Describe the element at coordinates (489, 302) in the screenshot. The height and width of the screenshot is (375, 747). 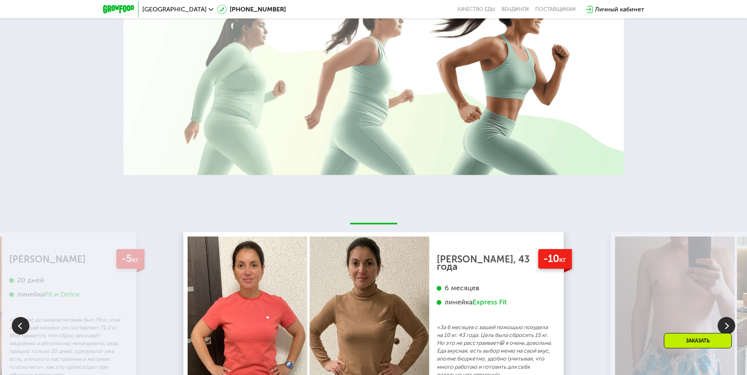
I see `div: Express Fit` at that location.